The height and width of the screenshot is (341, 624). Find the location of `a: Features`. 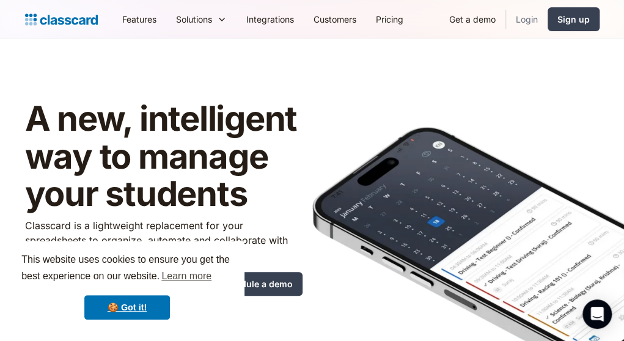

a: Features is located at coordinates (139, 19).